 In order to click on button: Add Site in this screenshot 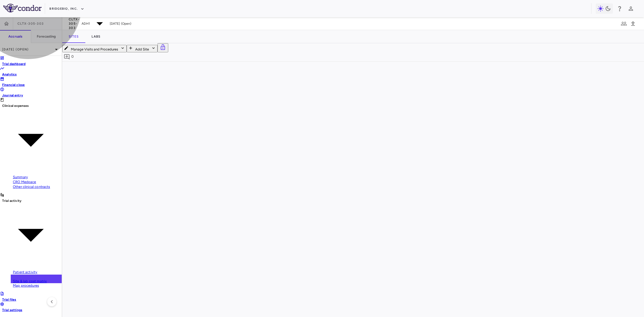, I will do `click(142, 48)`.